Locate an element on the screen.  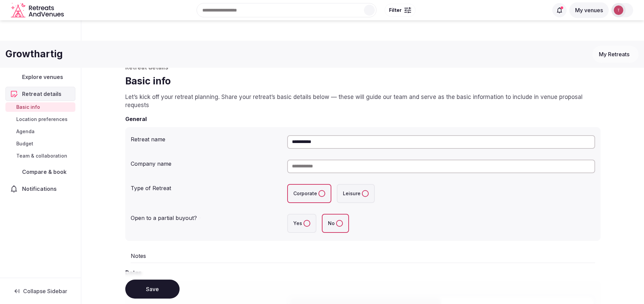
h2: General is located at coordinates (136, 119).